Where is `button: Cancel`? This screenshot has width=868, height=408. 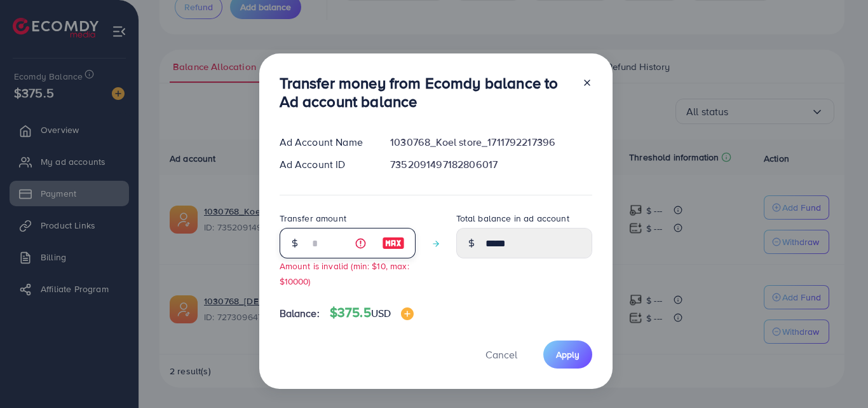
button: Cancel is located at coordinates (501, 353).